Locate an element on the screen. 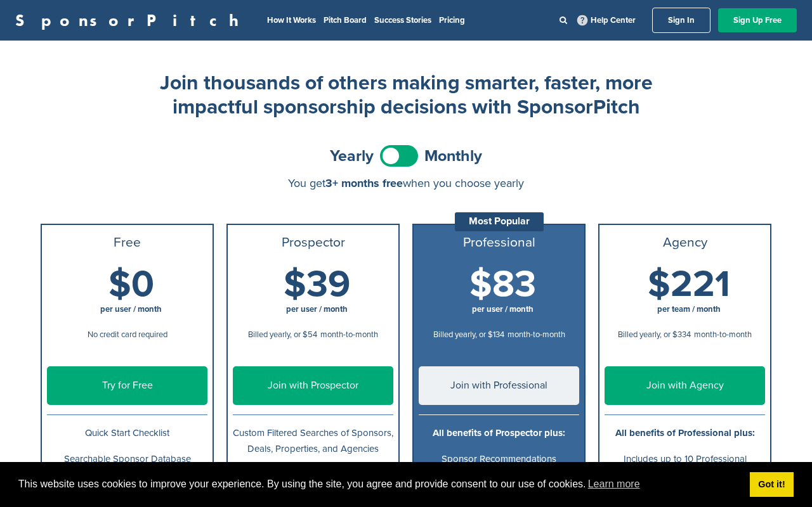  a: Join with Agency is located at coordinates (684, 385).